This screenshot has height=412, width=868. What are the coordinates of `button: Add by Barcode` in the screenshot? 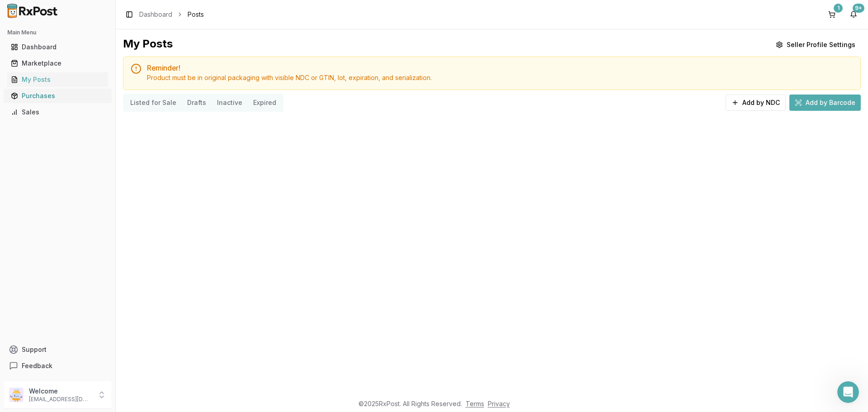 It's located at (825, 103).